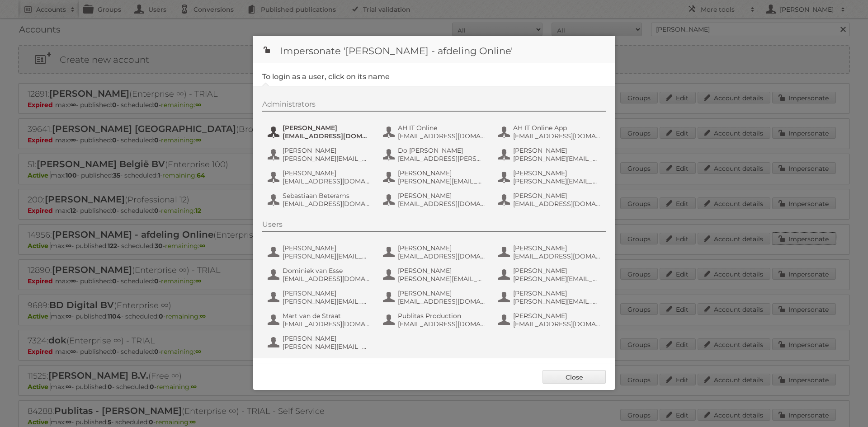 Image resolution: width=868 pixels, height=427 pixels. Describe the element at coordinates (327, 270) in the screenshot. I see `span: Dominiek van Esse` at that location.